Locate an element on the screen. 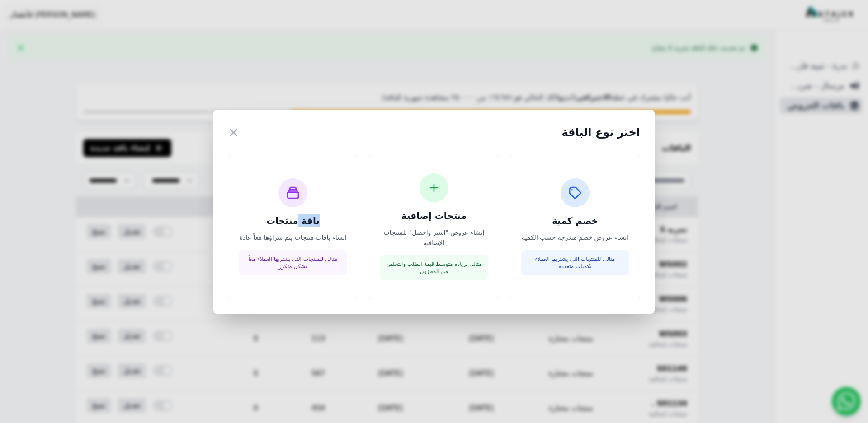 Image resolution: width=868 pixels, height=423 pixels. p: إنشاء عروض خصم متدرجة حسب الكمية is located at coordinates (575, 238).